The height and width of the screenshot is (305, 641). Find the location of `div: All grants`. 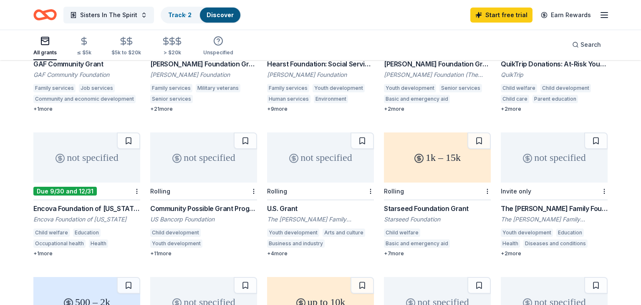

div: All grants is located at coordinates (45, 53).